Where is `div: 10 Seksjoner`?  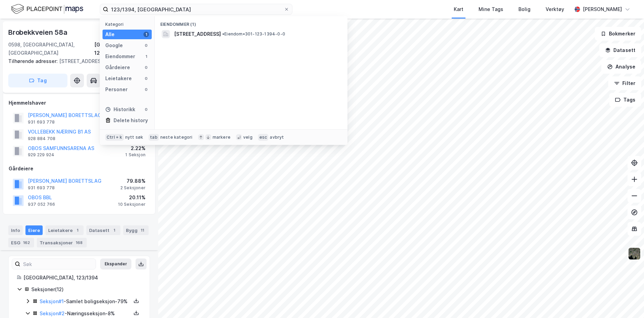
div: 10 Seksjoner is located at coordinates (132, 204).